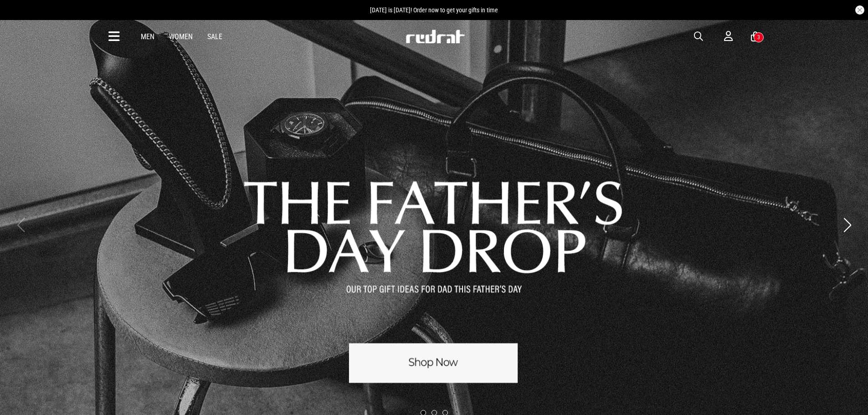 This screenshot has width=868, height=415. What do you see at coordinates (846, 225) in the screenshot?
I see `button: Next slide` at bounding box center [846, 225].